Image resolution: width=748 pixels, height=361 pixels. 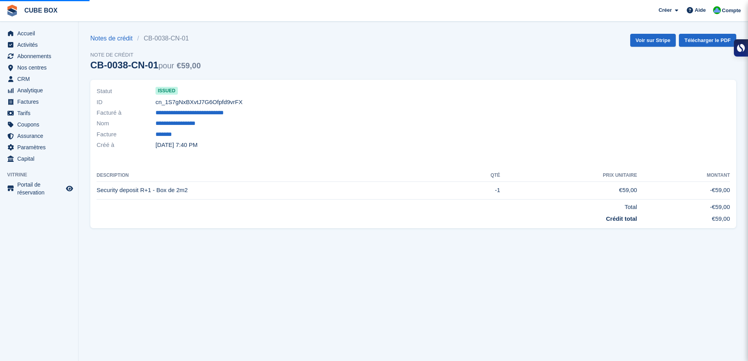 I want to click on span: Portail de réservation, so click(x=41, y=188).